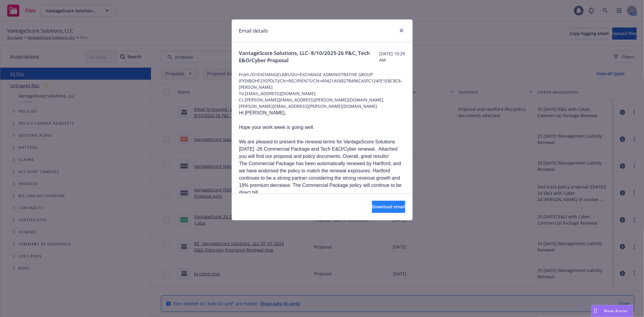 This screenshot has width=644, height=317. I want to click on button: Nova Assist, so click(613, 311).